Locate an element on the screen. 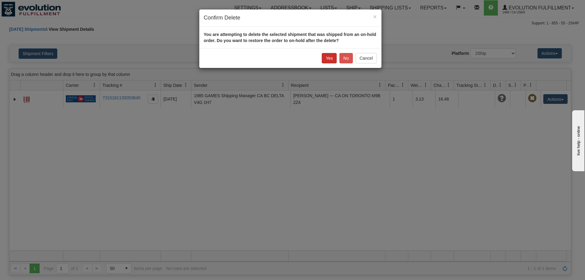 This screenshot has height=280, width=585. button: Cancel is located at coordinates (366, 58).